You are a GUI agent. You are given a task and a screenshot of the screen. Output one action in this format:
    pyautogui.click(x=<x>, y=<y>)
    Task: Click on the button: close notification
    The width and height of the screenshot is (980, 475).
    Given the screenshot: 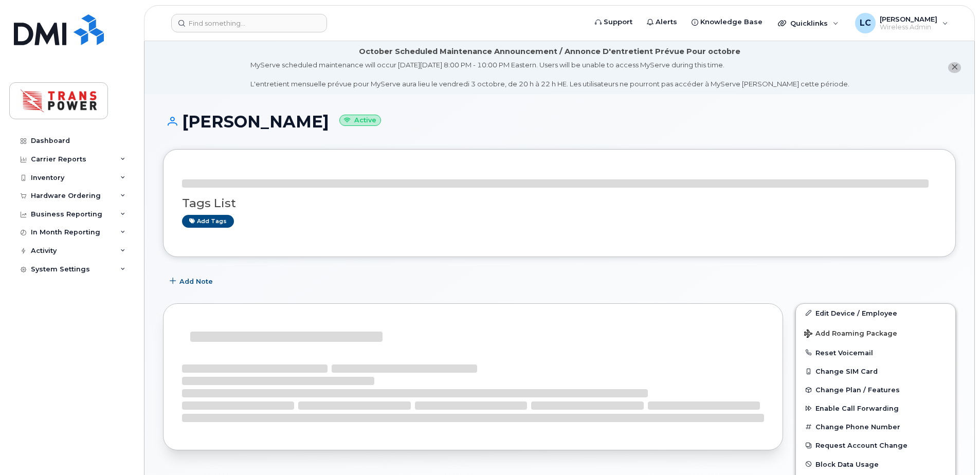 What is the action you would take?
    pyautogui.click(x=955, y=68)
    